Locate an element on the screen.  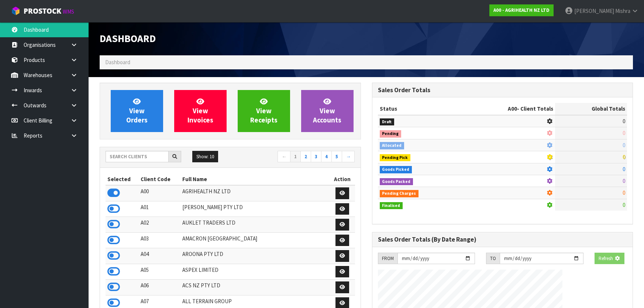
small: WMS is located at coordinates (69, 12).